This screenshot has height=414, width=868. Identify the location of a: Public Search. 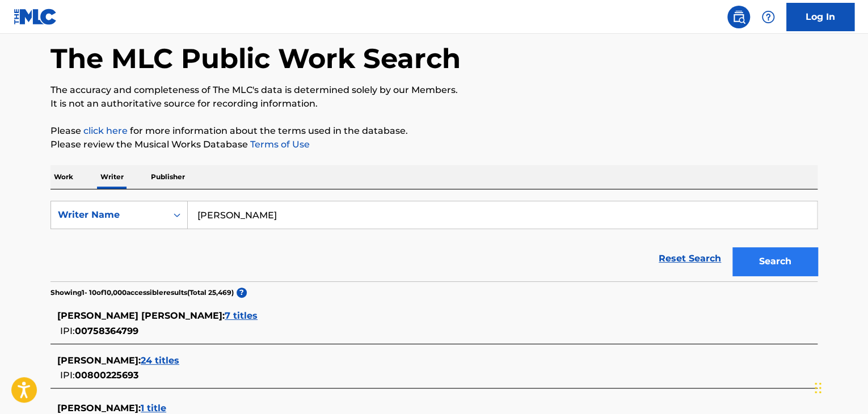
(739, 17).